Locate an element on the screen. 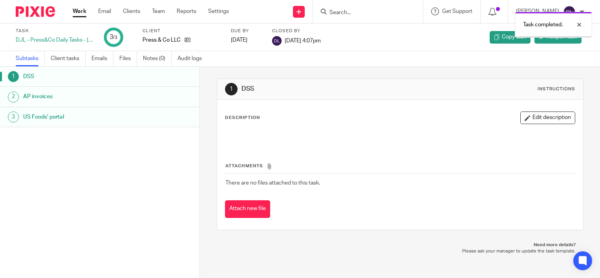  a: Files is located at coordinates (128, 58).